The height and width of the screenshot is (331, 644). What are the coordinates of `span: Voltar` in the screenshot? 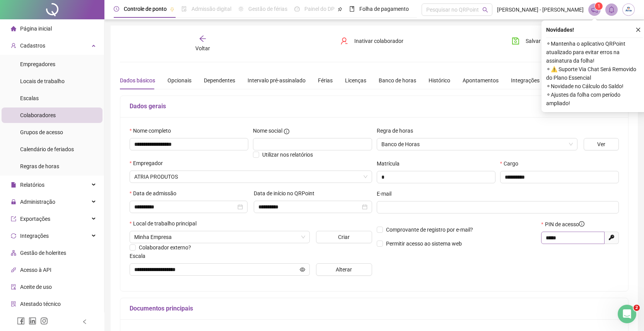 It's located at (203, 49).